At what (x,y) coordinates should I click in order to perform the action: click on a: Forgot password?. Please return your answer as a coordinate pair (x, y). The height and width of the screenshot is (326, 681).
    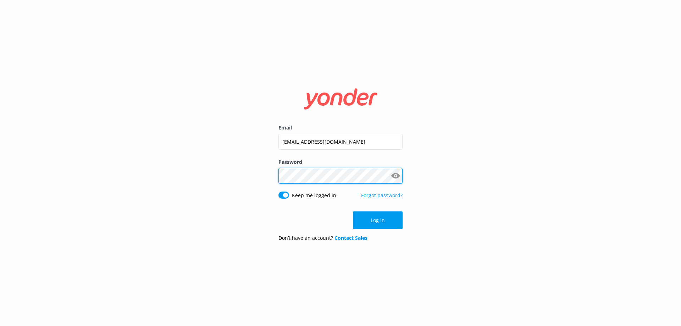
    Looking at the image, I should click on (382, 195).